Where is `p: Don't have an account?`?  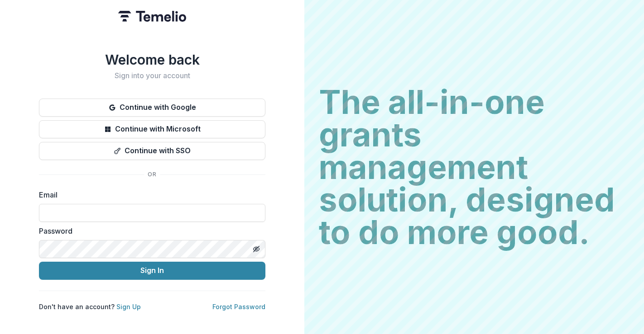 p: Don't have an account? is located at coordinates (90, 307).